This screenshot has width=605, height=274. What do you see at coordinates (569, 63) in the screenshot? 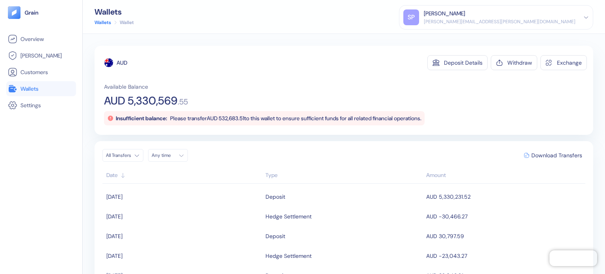
I see `div: Exchange` at bounding box center [569, 63].